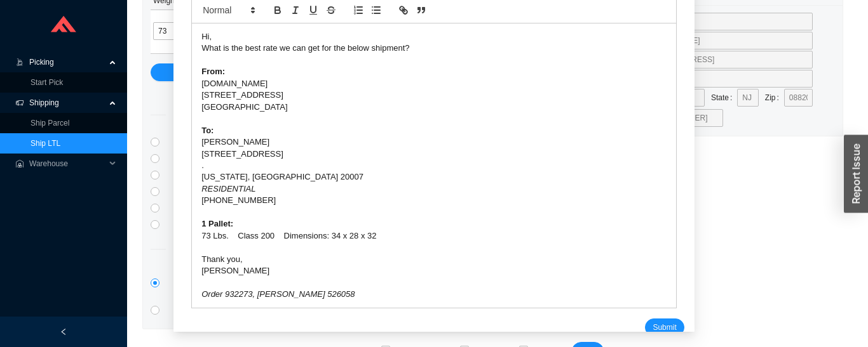  I want to click on label: Zip, so click(775, 98).